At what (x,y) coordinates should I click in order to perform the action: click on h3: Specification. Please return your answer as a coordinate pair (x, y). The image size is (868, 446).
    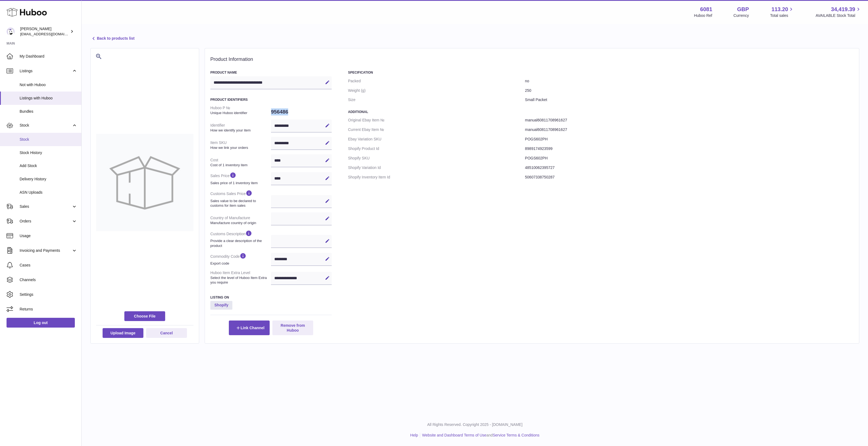
    Looking at the image, I should click on (601, 73).